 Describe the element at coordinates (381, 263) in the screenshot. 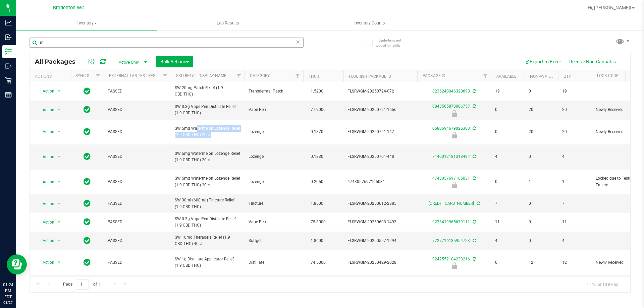

I see `span: FLSRWGM-20250429-2028` at that location.